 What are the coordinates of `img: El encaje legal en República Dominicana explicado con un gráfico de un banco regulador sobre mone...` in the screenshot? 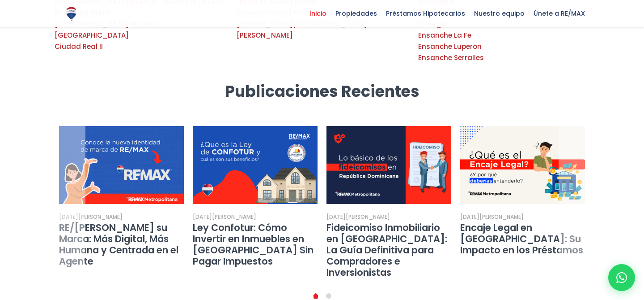 It's located at (522, 165).